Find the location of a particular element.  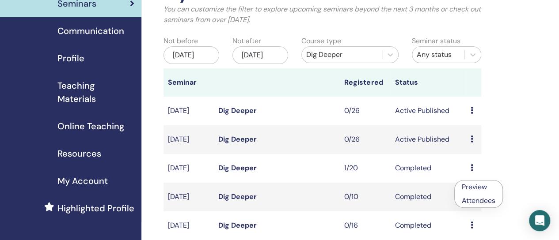

th: Status is located at coordinates (428, 83).